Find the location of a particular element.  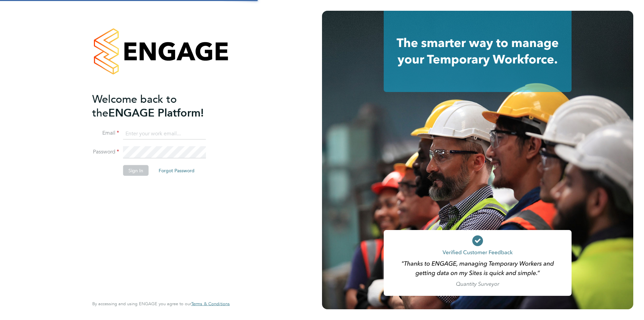

button: Sign In is located at coordinates (136, 170).